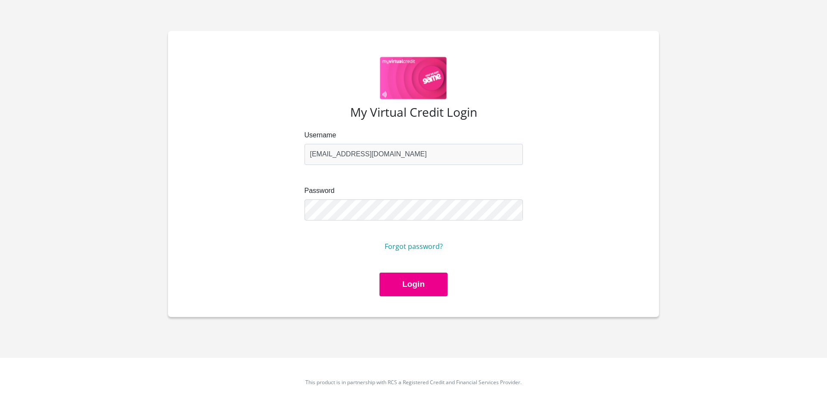  I want to click on h3: My Virtual Credit Login, so click(414, 112).